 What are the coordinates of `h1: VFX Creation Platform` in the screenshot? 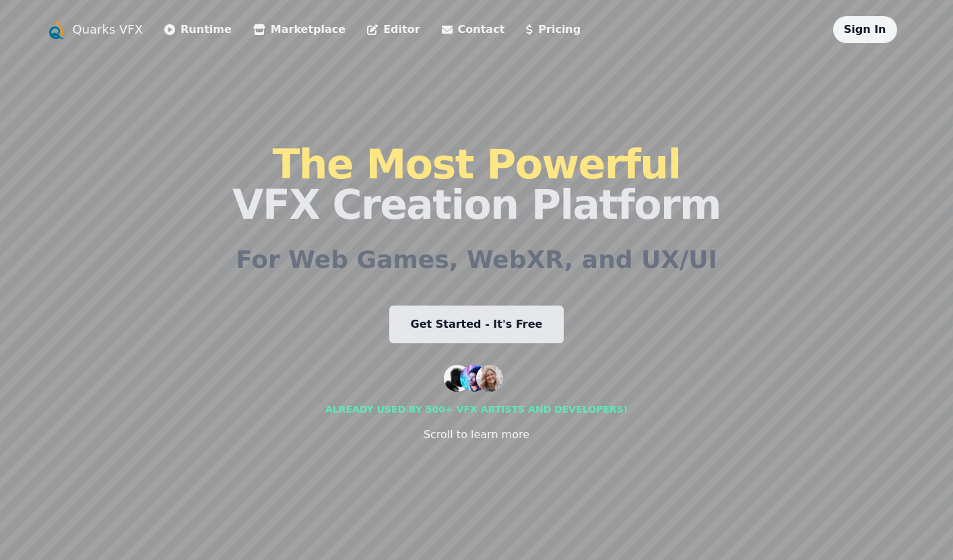 It's located at (476, 184).